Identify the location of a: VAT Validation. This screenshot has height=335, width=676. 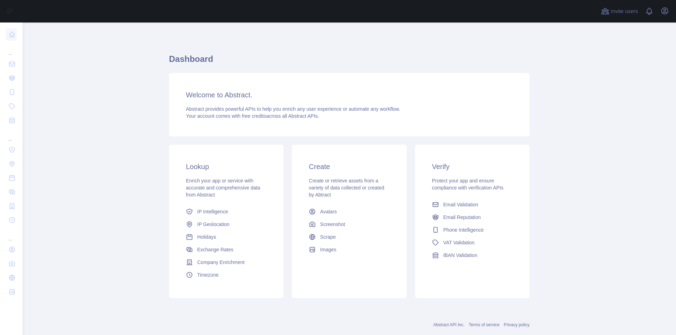
(472, 243).